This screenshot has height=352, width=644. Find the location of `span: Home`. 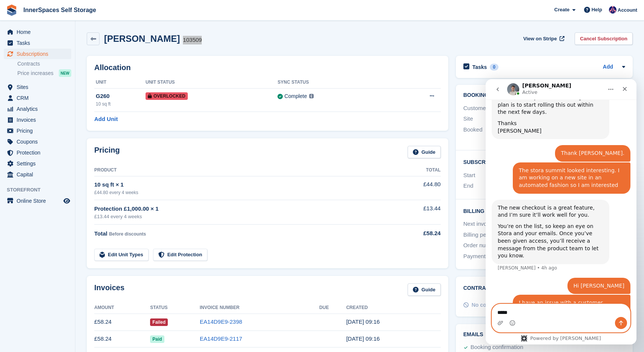

span: Home is located at coordinates (39, 32).